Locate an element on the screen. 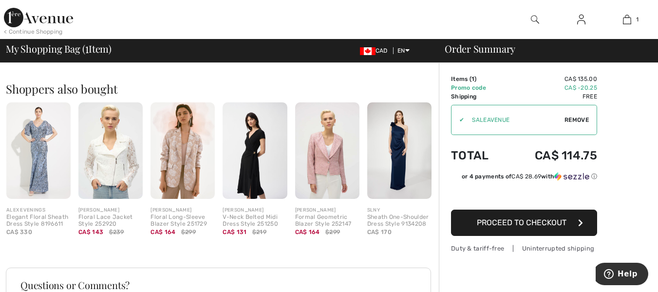 This screenshot has height=292, width=658. div: or 4 payments ofCA$ 28.69withSezzle Click to learn more about Sezzle is located at coordinates (524, 178).